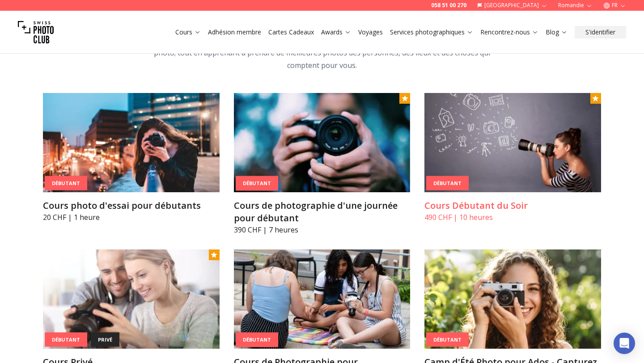  Describe the element at coordinates (291, 32) in the screenshot. I see `button: Cartes Cadeaux` at that location.